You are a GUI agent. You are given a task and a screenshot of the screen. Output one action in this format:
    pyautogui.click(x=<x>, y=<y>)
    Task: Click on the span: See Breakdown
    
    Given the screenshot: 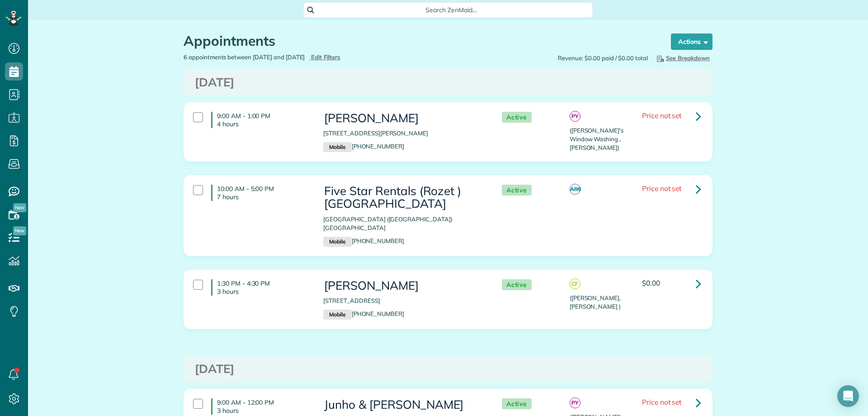 What is the action you would take?
    pyautogui.click(x=682, y=58)
    